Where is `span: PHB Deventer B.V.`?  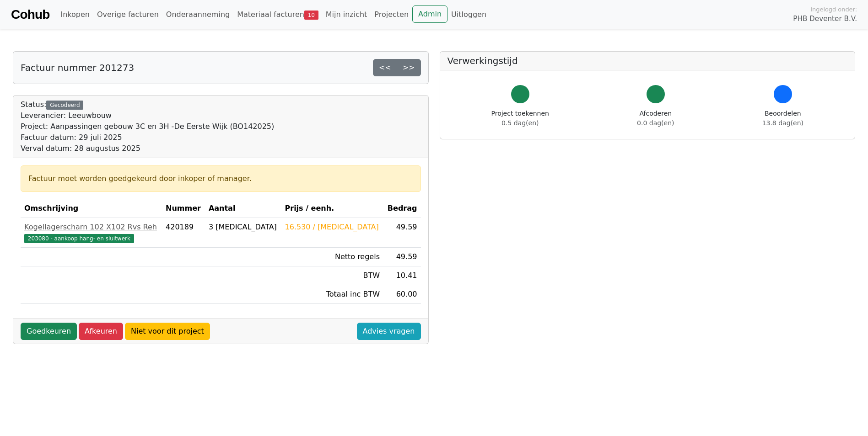 span: PHB Deventer B.V. is located at coordinates (825, 19).